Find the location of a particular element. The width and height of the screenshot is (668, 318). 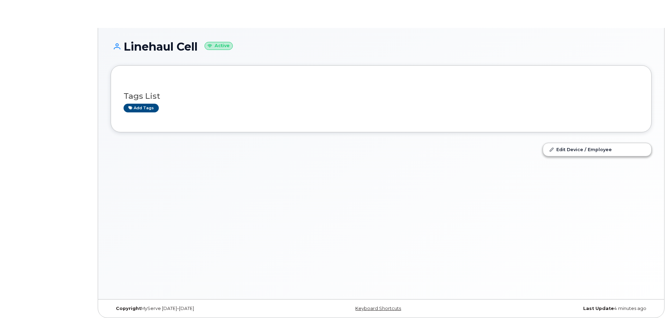

small: Active is located at coordinates (218, 46).